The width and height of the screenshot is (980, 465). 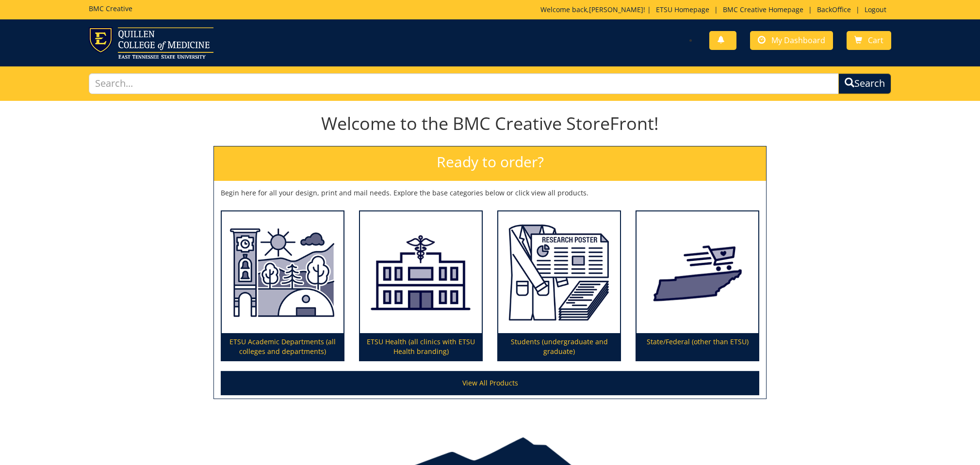 What do you see at coordinates (559, 347) in the screenshot?
I see `p: Students (undergraduate and graduate)` at bounding box center [559, 347].